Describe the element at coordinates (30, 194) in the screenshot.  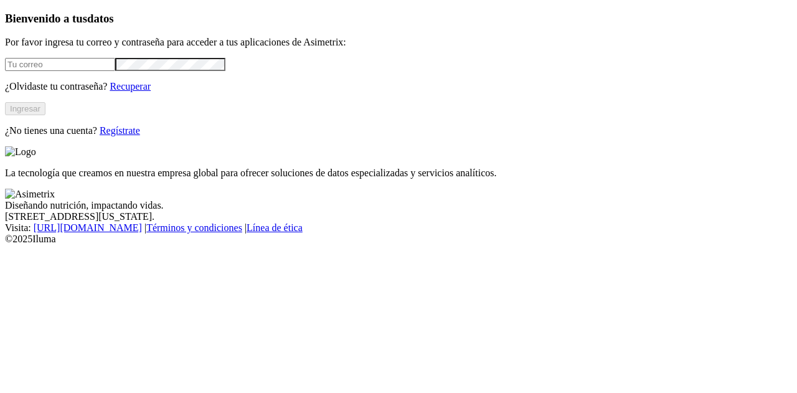
I see `img: Asimetrix` at that location.